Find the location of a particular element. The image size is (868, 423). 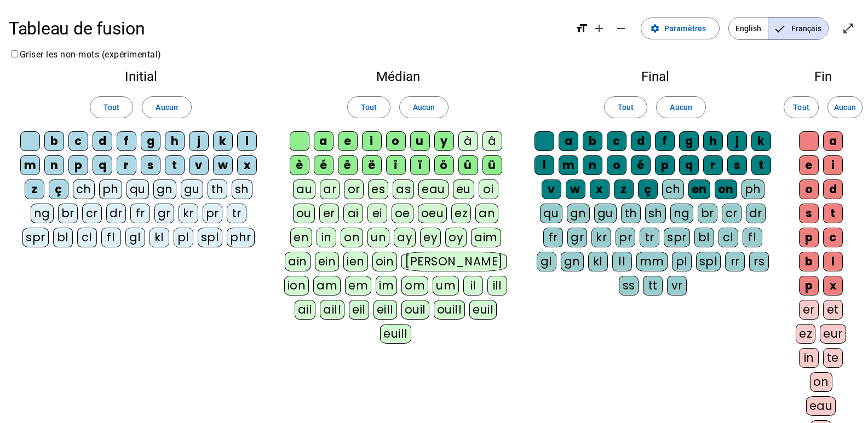

mat-button-toggle-group: Language selection is located at coordinates (778, 29).